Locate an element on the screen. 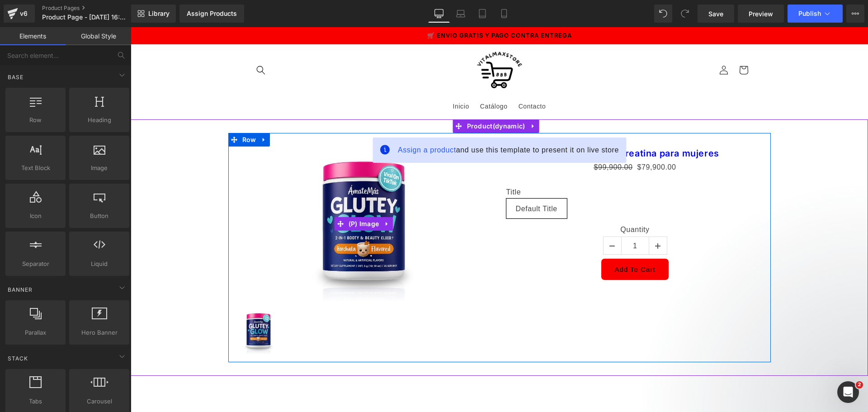  span: Assign a product is located at coordinates (296, 122).